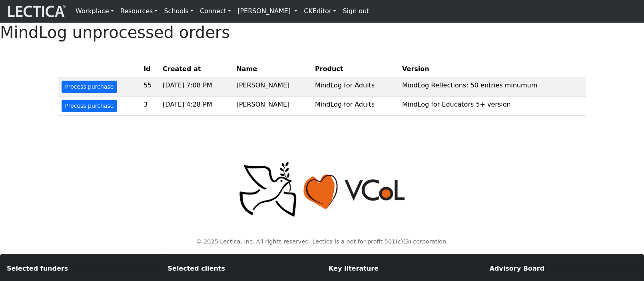 Image resolution: width=644 pixels, height=281 pixels. Describe the element at coordinates (140, 11) in the screenshot. I see `a: Resources` at that location.